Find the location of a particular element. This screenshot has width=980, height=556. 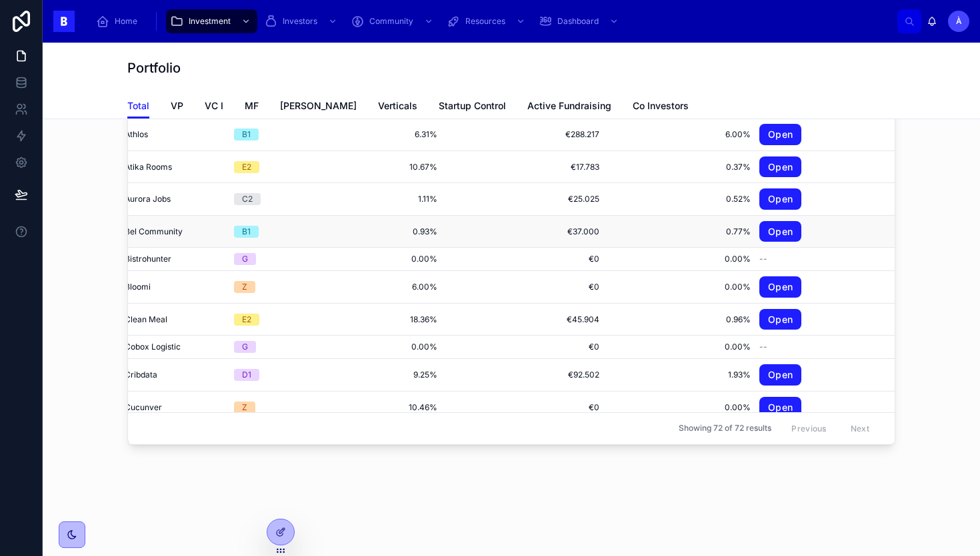

a: Cucunver is located at coordinates (172, 408).